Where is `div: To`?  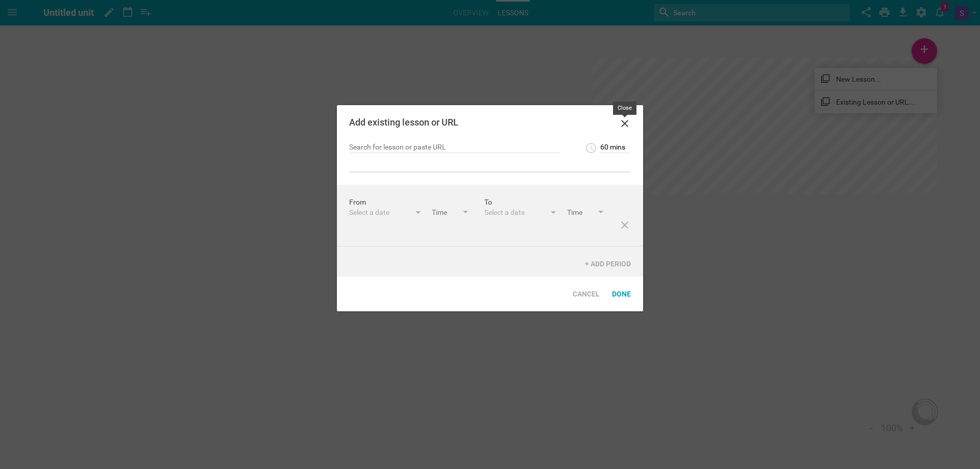 div: To is located at coordinates (552, 208).